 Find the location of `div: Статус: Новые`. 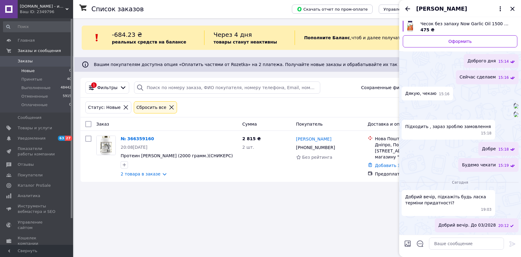

div: Статус: Новые is located at coordinates (104, 108).